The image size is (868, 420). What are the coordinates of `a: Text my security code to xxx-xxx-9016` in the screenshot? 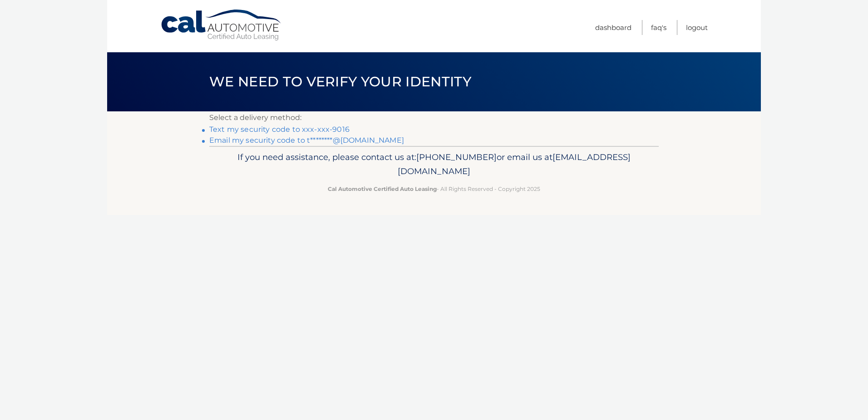 It's located at (279, 129).